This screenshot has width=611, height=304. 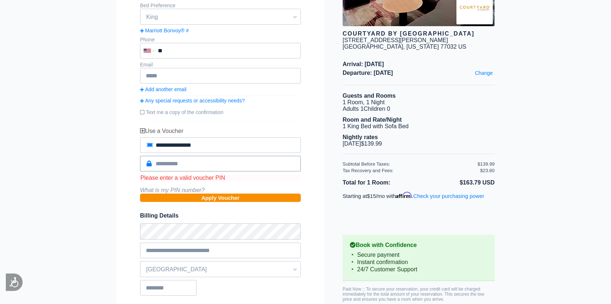 What do you see at coordinates (418, 102) in the screenshot?
I see `li: 1 Room, 1 Night` at bounding box center [418, 102].